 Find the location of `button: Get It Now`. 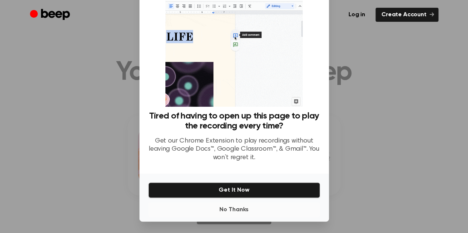

button: Get It Now is located at coordinates (234, 191).